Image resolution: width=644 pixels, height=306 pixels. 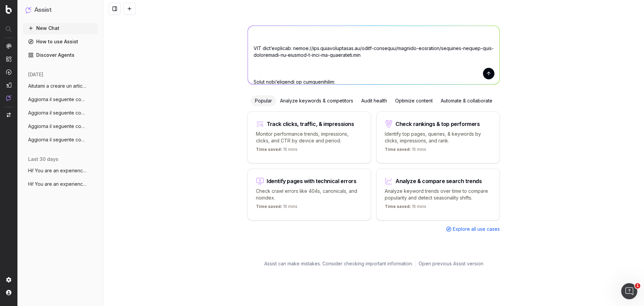 What do you see at coordinates (9, 10) in the screenshot?
I see `img: Botify logo` at bounding box center [9, 10].